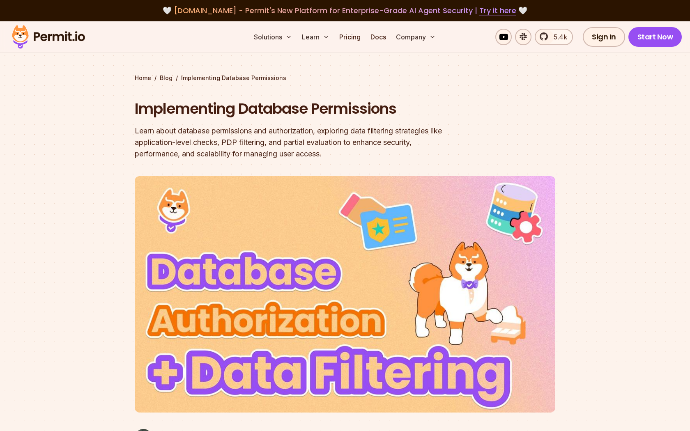  Describe the element at coordinates (345, 294) in the screenshot. I see `img: Implementing Database Permissions` at that location.